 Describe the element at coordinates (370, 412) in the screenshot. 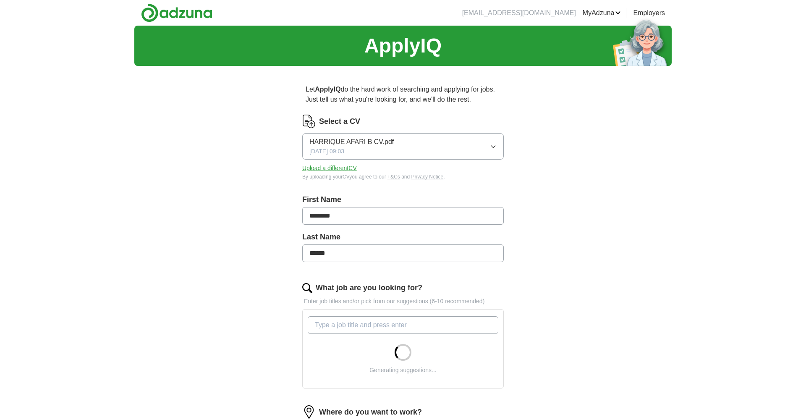

I see `label: Where do you want to work?` at that location.